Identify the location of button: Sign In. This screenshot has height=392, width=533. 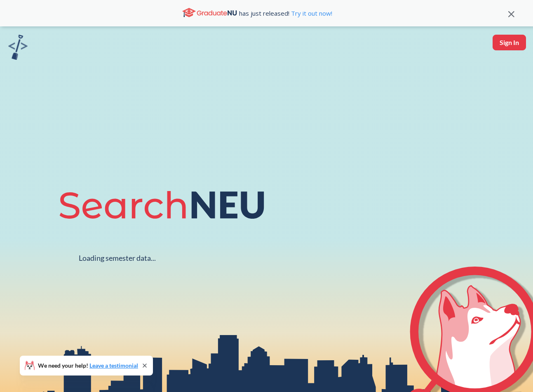
(509, 43).